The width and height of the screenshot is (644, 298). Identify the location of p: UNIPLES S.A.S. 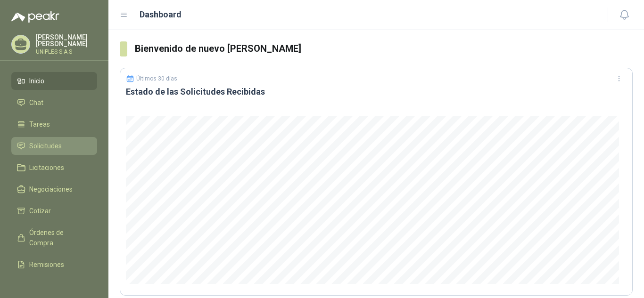
(67, 52).